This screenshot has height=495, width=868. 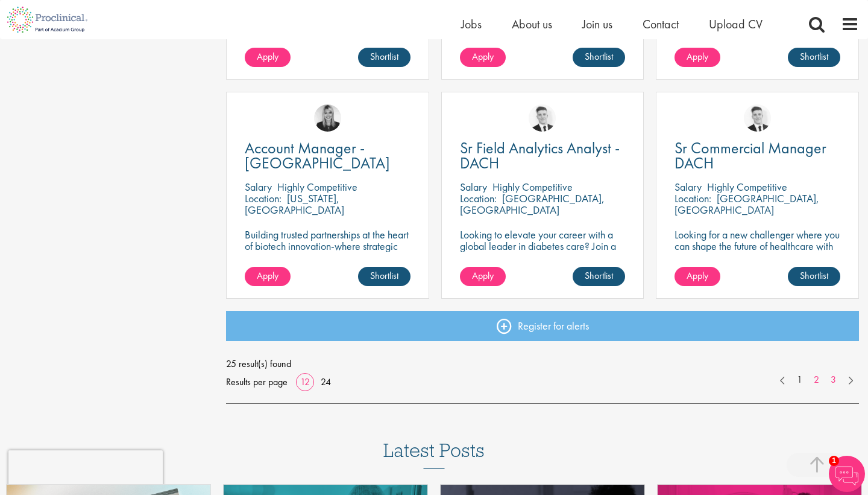 I want to click on span: Join us, so click(x=598, y=25).